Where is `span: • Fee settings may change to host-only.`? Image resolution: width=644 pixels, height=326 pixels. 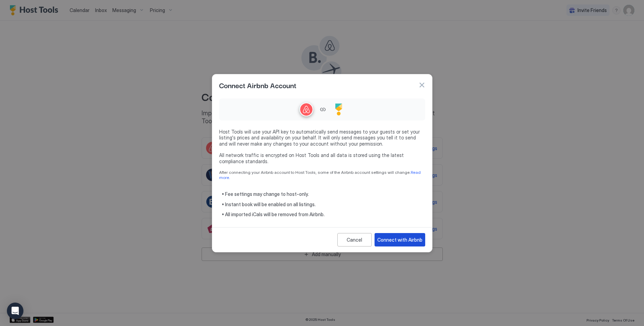 span: • Fee settings may change to host-only. is located at coordinates (324, 194).